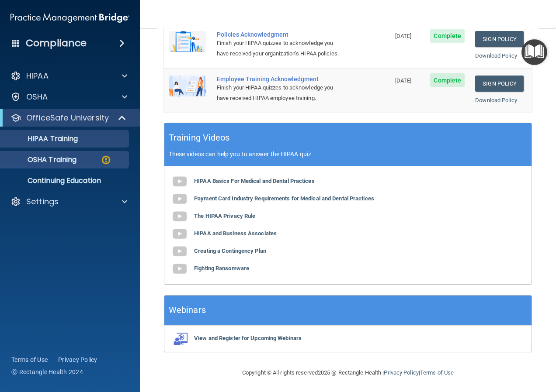  What do you see at coordinates (348, 373) in the screenshot?
I see `div: Copyright © All rights reserved 2025 @ Rectangle Health | |` at bounding box center [348, 373].